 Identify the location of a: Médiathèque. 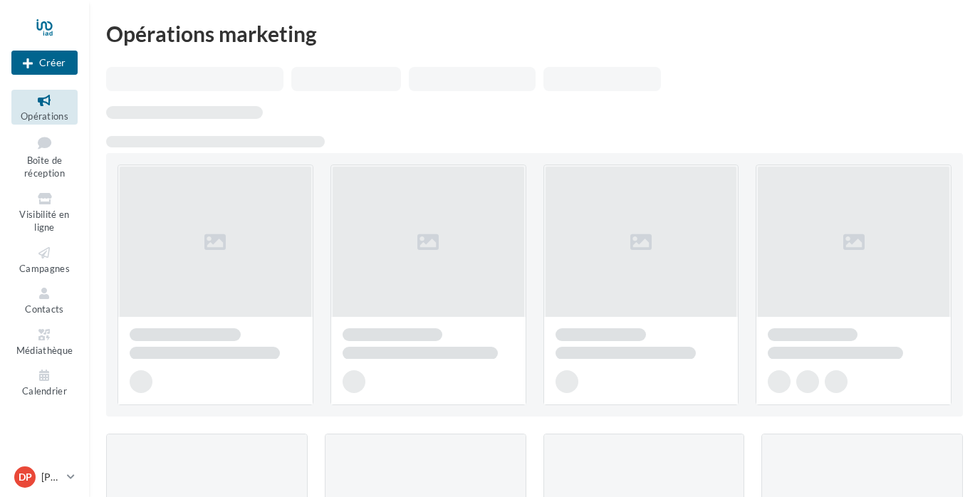
(44, 341).